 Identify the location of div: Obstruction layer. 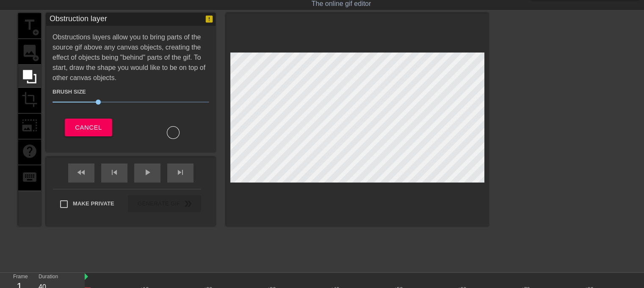
(78, 19).